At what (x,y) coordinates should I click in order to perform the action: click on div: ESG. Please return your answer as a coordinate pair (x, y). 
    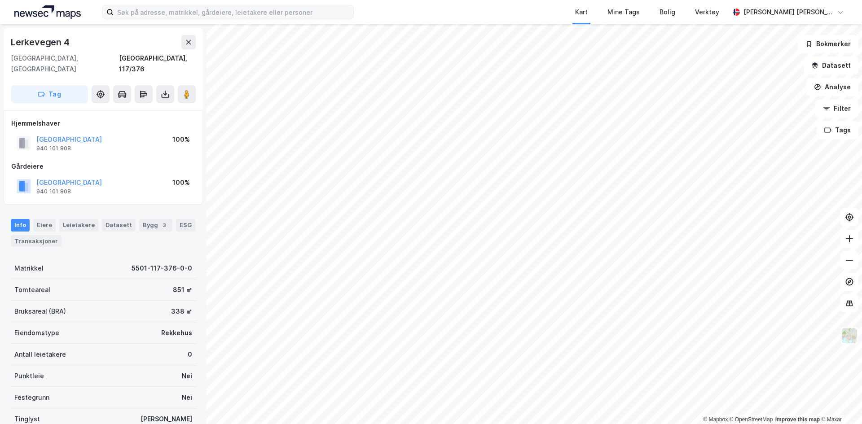
    Looking at the image, I should click on (185, 225).